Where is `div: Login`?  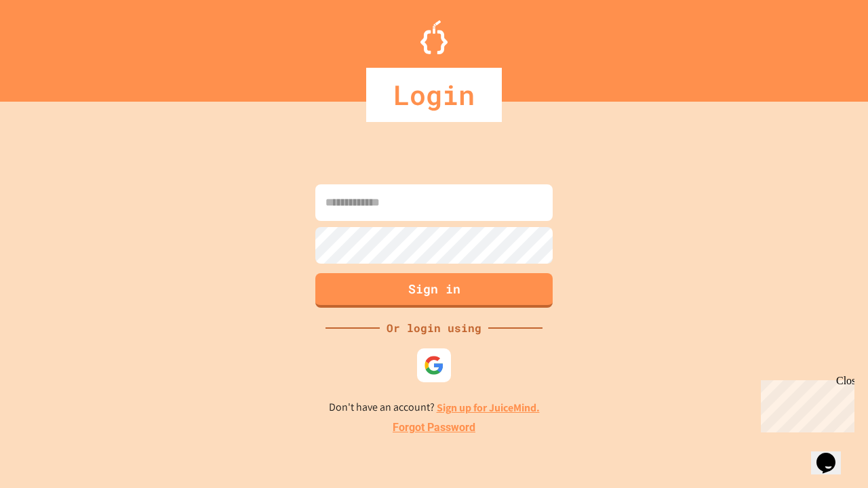 div: Login is located at coordinates (434, 95).